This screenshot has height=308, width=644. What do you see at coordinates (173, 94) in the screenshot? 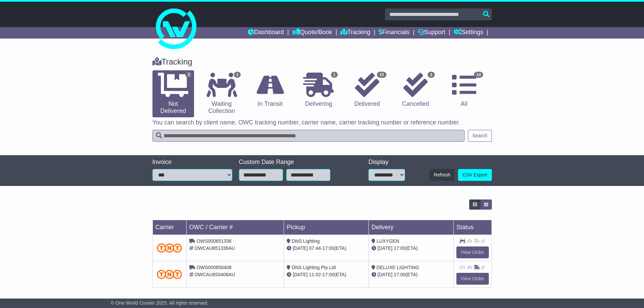
I see `a: 2 Not Delivered` at bounding box center [173, 94].